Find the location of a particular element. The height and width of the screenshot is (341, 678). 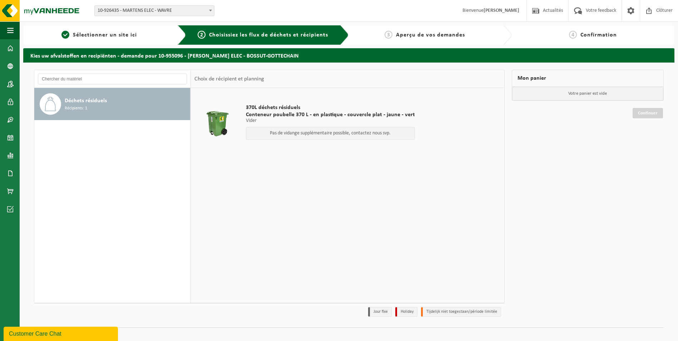

span: Confirmation is located at coordinates (599, 35).